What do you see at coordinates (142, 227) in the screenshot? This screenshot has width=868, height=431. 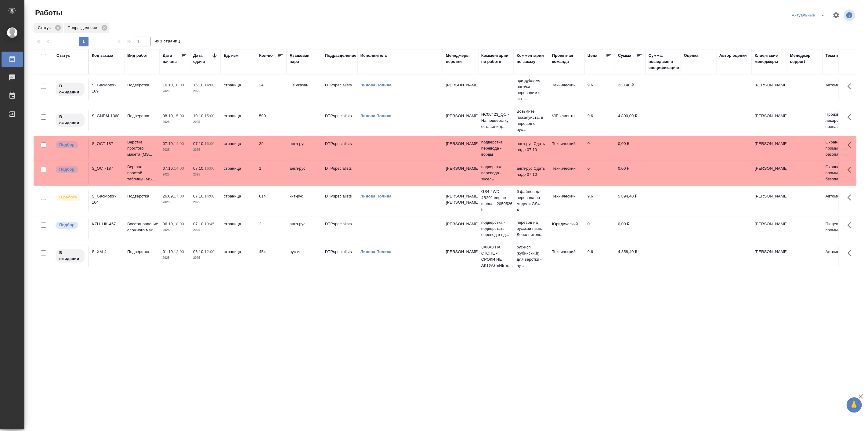 I see `p: Восстановление сложного мак...` at bounding box center [142, 227].